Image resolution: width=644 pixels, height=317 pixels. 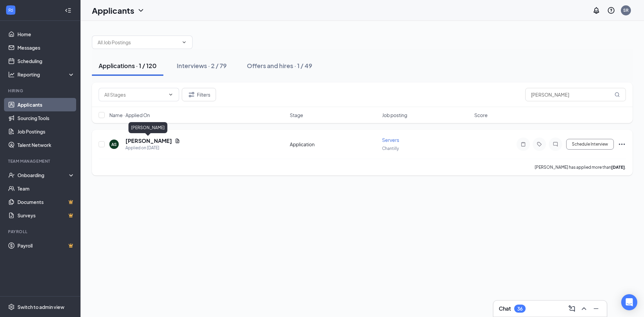 What do you see at coordinates (596, 308) in the screenshot?
I see `button: Minimize` at bounding box center [596, 308].